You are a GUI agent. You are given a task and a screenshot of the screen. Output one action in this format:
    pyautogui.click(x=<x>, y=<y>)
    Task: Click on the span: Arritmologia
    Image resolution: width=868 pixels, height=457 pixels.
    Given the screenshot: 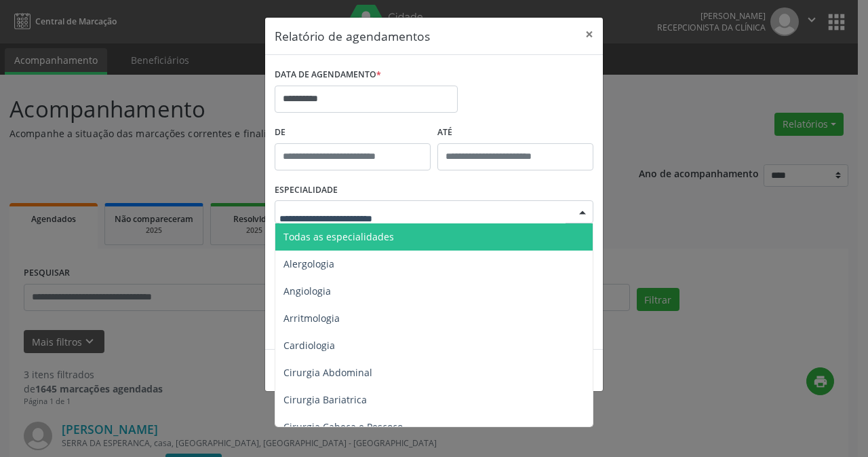 What is the action you would take?
    pyautogui.click(x=312, y=318)
    